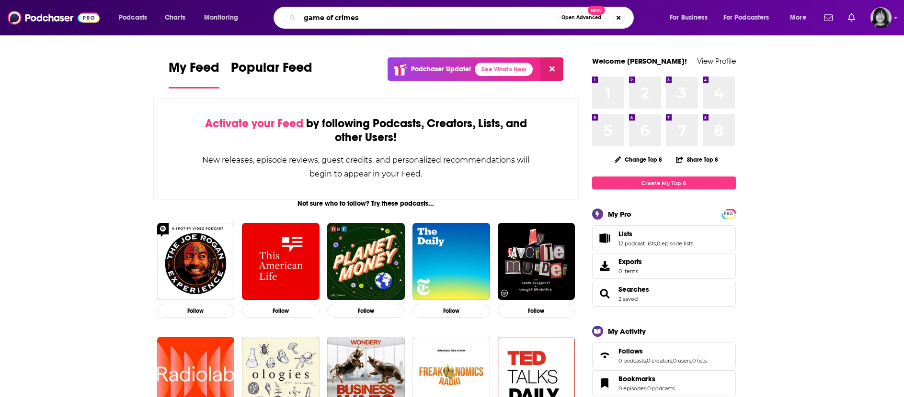 This screenshot has width=904, height=397. I want to click on img: User Profile, so click(881, 18).